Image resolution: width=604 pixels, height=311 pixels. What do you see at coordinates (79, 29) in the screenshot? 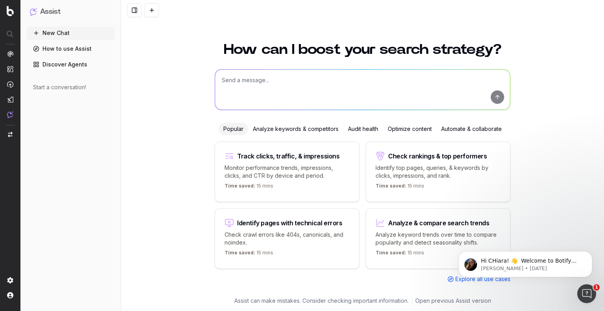
I see `div: message notification from Laura, 4w ago. Hi CHiara! 👋 Welcome to Botify chat support! Have a ques...` at bounding box center [79, 29].